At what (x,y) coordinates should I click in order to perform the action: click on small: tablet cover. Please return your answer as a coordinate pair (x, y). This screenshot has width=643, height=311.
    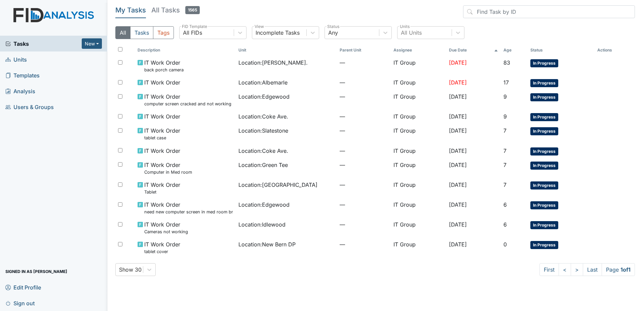
    Looking at the image, I should click on (162, 251).